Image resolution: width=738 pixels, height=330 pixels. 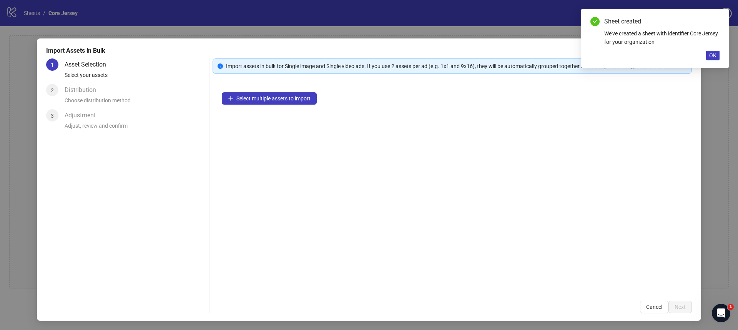 I want to click on span: OK, so click(x=712, y=55).